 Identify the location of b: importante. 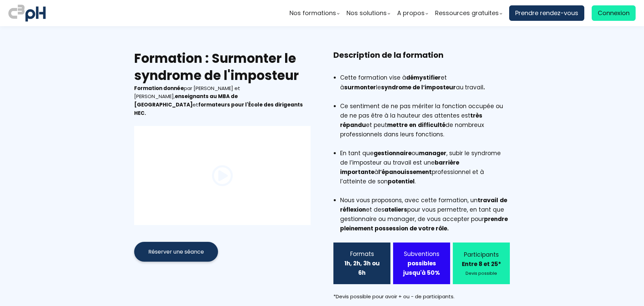
(358, 172).